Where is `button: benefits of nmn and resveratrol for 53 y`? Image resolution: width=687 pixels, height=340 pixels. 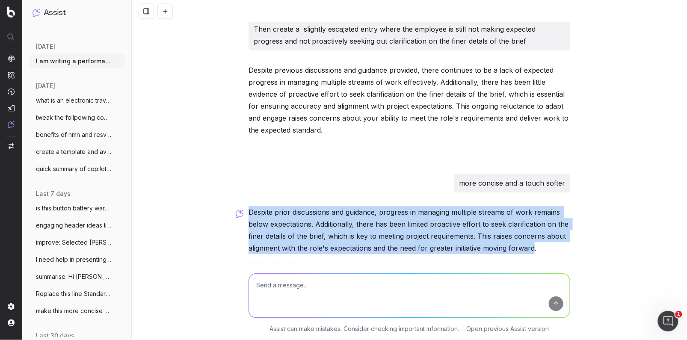
button: benefits of nmn and resveratrol for 53 y is located at coordinates (77, 135).